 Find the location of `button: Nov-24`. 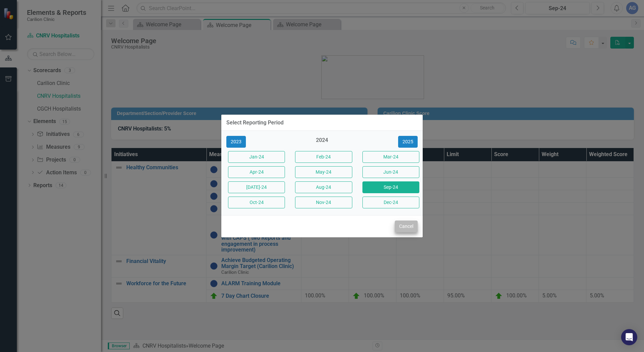

button: Nov-24 is located at coordinates (324, 202).